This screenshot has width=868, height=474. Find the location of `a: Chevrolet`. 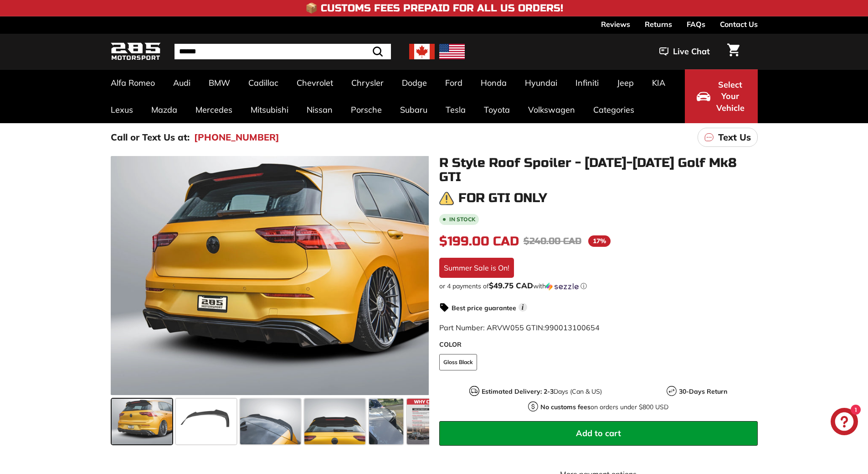

a: Chevrolet is located at coordinates (315, 83).